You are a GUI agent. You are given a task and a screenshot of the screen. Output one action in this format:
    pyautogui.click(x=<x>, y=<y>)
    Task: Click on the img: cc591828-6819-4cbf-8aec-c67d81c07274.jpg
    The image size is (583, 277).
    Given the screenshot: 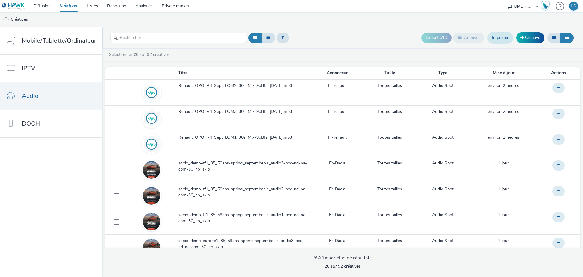 What is the action you would take?
    pyautogui.click(x=152, y=196)
    